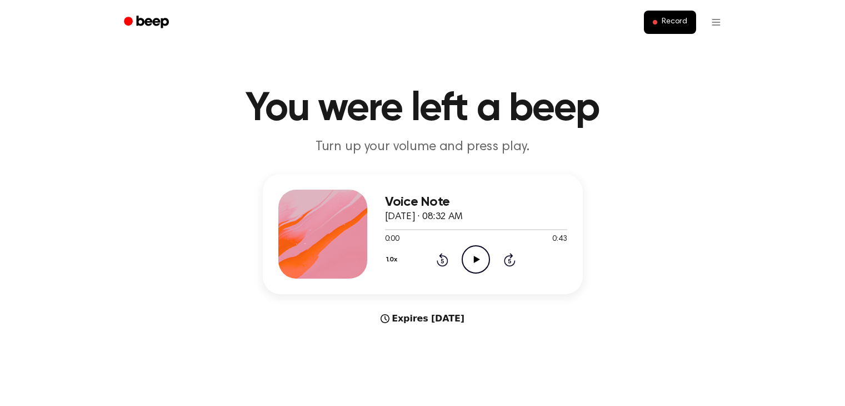 Image resolution: width=845 pixels, height=406 pixels. I want to click on span: Record, so click(674, 22).